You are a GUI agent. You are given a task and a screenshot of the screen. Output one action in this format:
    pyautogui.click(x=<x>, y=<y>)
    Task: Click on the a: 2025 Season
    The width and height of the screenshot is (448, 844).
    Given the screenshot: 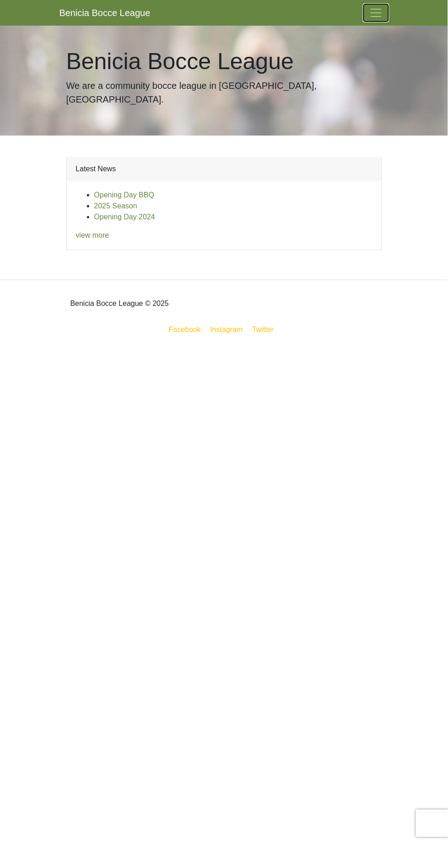 What is the action you would take?
    pyautogui.click(x=116, y=206)
    